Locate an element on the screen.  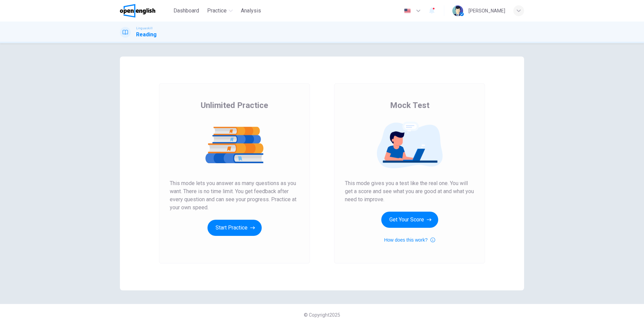
button: How does this work? is located at coordinates (409, 240).